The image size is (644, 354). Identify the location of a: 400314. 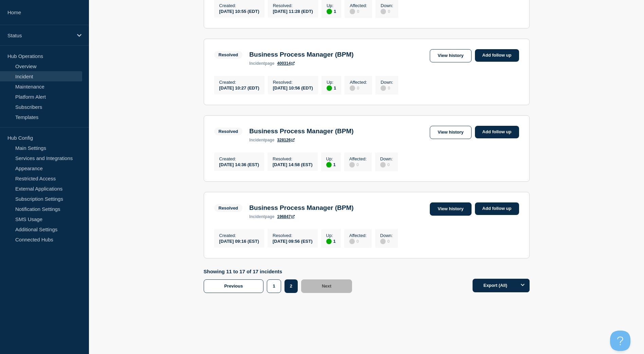
(286, 63).